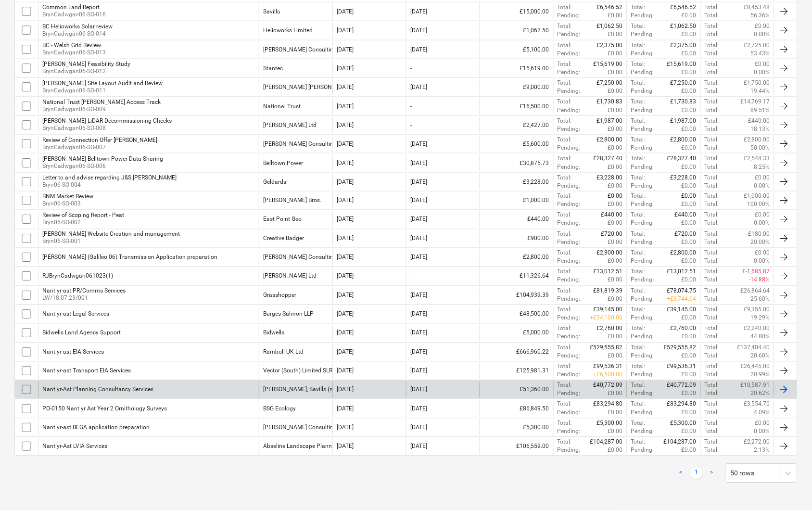  What do you see at coordinates (74, 45) in the screenshot?
I see `div: BC - Welsh Grid Review` at bounding box center [74, 45].